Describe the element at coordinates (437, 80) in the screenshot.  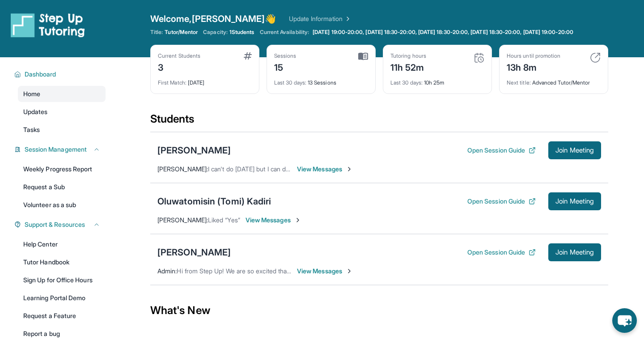
I see `div: 10h 25m` at that location.